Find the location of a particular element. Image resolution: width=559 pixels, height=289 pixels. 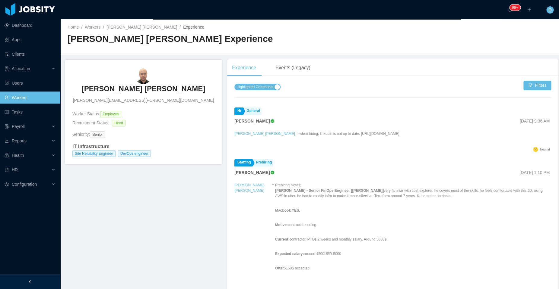

span: D is located at coordinates (550, 10).